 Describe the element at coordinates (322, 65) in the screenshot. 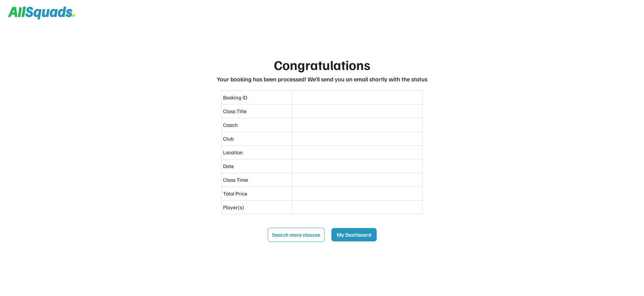

I see `div: Congratulations` at that location.